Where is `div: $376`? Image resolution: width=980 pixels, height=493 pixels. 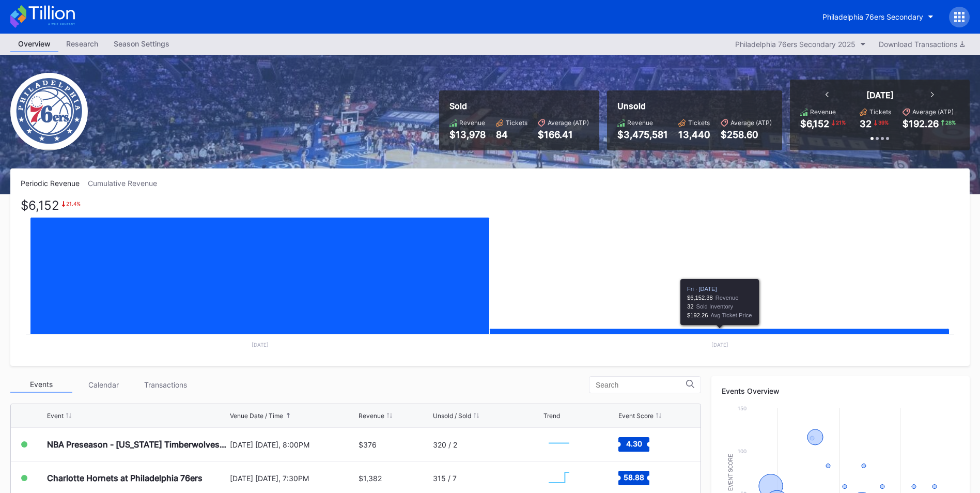 div: $376 is located at coordinates (367, 444).